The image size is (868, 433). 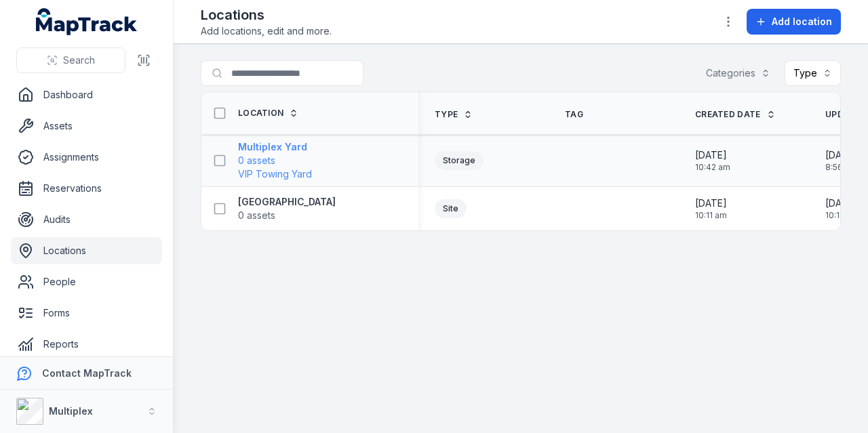 What do you see at coordinates (713, 168) in the screenshot?
I see `span: 10:42 am` at bounding box center [713, 168].